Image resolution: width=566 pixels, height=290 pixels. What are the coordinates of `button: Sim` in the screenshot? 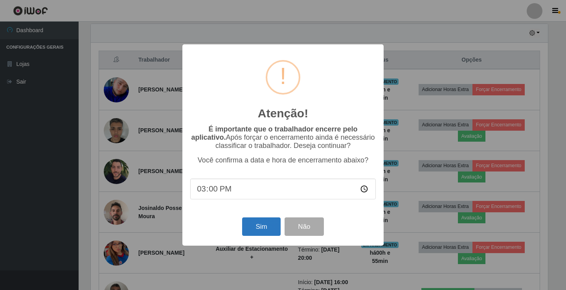 It's located at (261, 227).